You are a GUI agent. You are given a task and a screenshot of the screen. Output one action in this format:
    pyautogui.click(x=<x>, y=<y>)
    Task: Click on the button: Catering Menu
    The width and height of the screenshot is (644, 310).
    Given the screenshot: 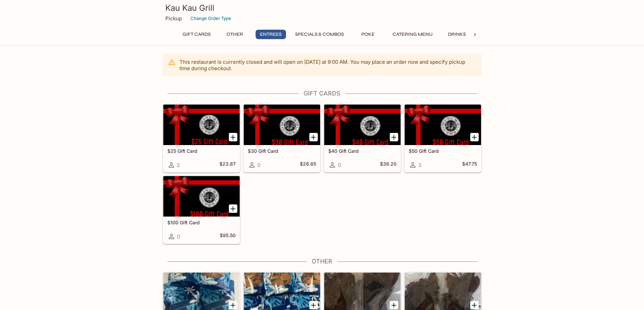 What is the action you would take?
    pyautogui.click(x=412, y=35)
    